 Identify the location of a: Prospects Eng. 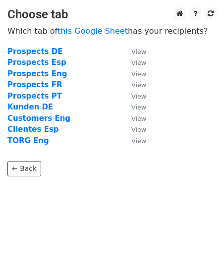
(37, 74).